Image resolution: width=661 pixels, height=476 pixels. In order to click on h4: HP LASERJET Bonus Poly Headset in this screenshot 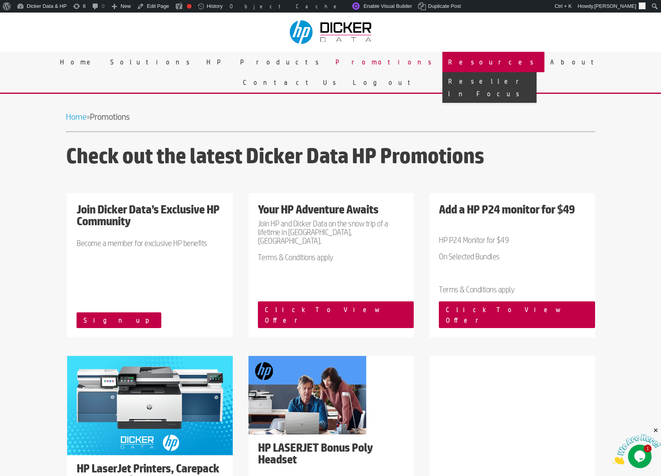, I will do `click(331, 456)`.